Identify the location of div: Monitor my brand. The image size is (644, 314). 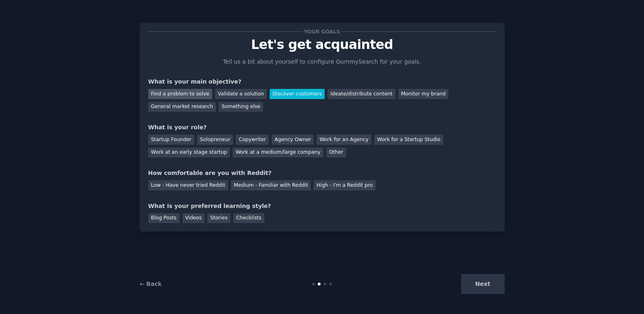
(423, 94).